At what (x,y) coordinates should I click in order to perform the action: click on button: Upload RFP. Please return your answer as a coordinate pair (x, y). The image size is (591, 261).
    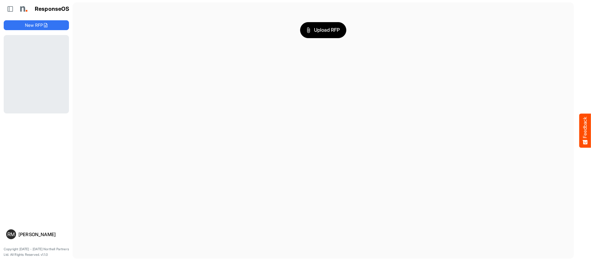
    Looking at the image, I should click on (323, 30).